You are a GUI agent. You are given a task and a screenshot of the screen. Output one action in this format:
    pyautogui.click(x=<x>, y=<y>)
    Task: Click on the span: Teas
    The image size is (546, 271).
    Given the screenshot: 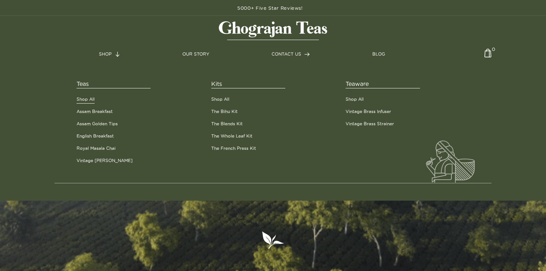 What is the action you would take?
    pyautogui.click(x=114, y=84)
    